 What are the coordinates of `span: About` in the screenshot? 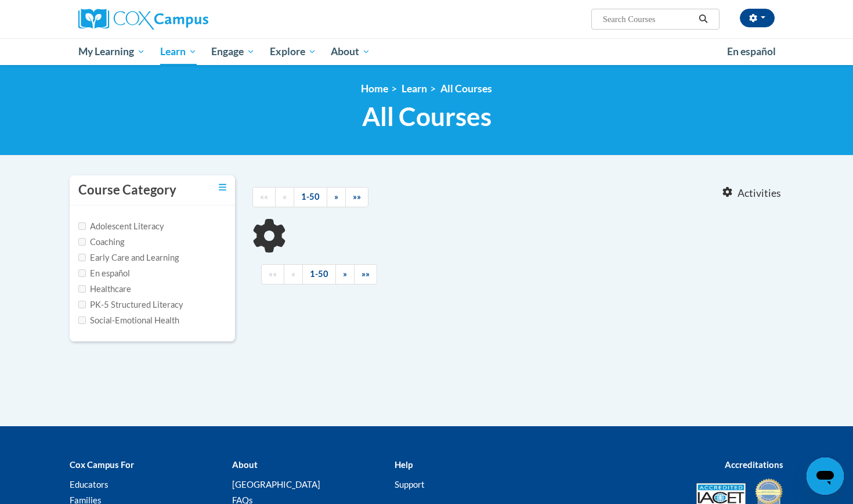 It's located at (351, 51).